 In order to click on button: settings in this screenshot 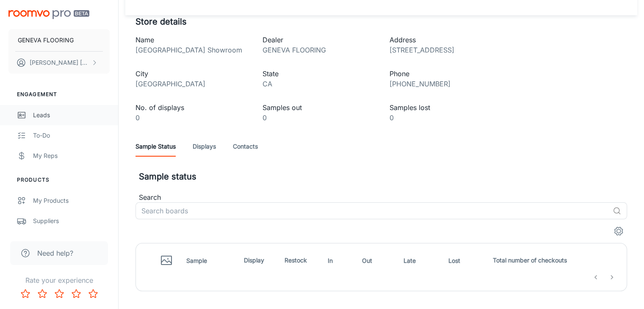, I will do `click(618, 232)`.